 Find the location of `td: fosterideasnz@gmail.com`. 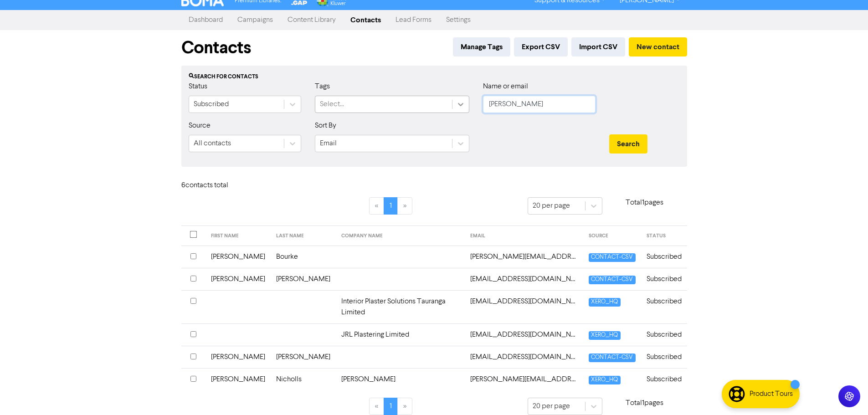

td: fosterideasnz@gmail.com is located at coordinates (524, 279).